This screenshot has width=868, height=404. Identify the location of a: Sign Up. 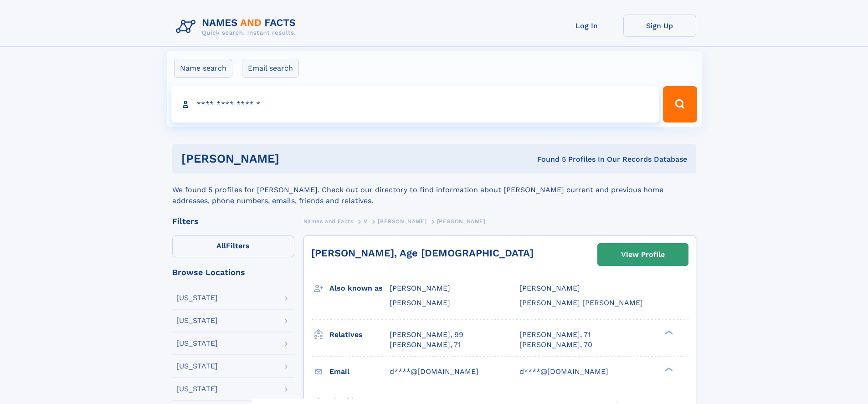
(660, 26).